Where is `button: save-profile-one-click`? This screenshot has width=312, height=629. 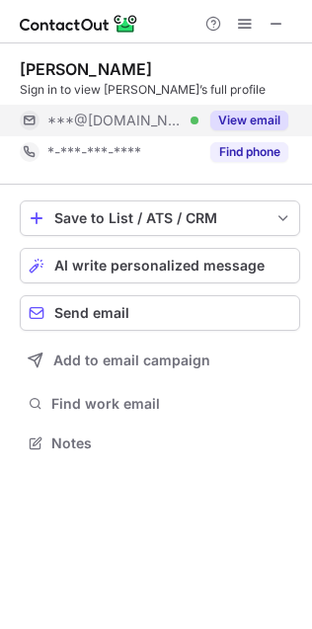
button: save-profile-one-click is located at coordinates (160, 218).